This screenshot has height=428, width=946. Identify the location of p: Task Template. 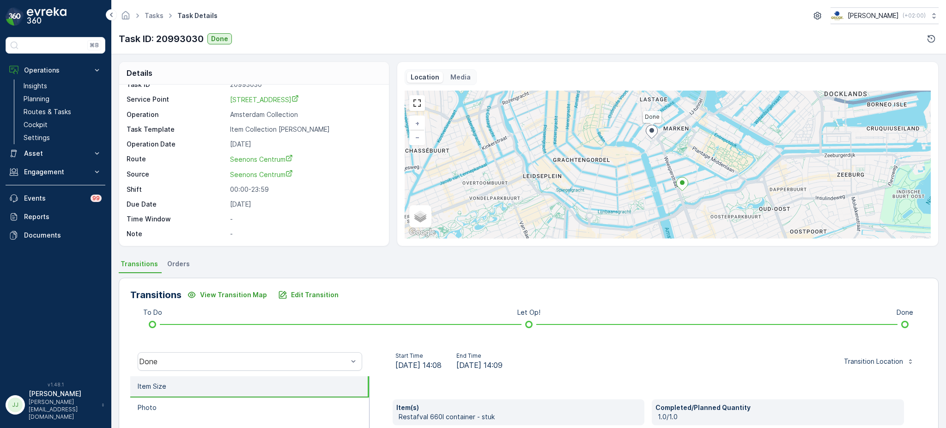
(176, 129).